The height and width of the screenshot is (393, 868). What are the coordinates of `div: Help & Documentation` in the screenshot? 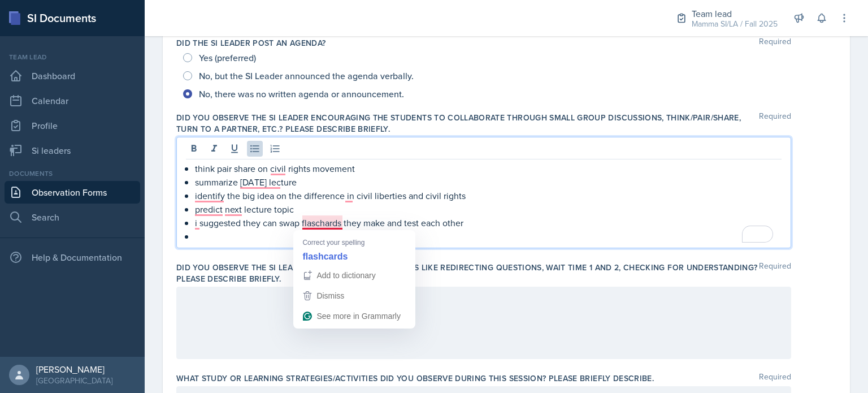 It's located at (72, 257).